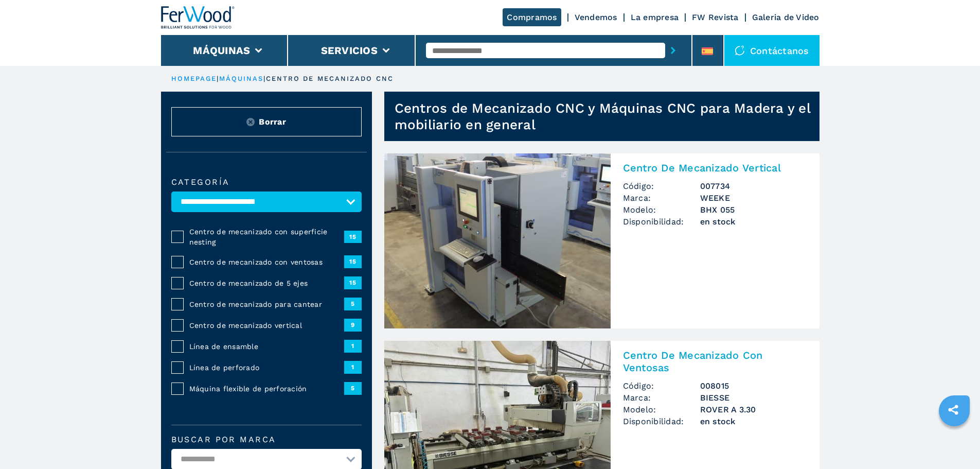 The height and width of the screenshot is (469, 980). What do you see at coordinates (353, 325) in the screenshot?
I see `span: 9` at bounding box center [353, 325].